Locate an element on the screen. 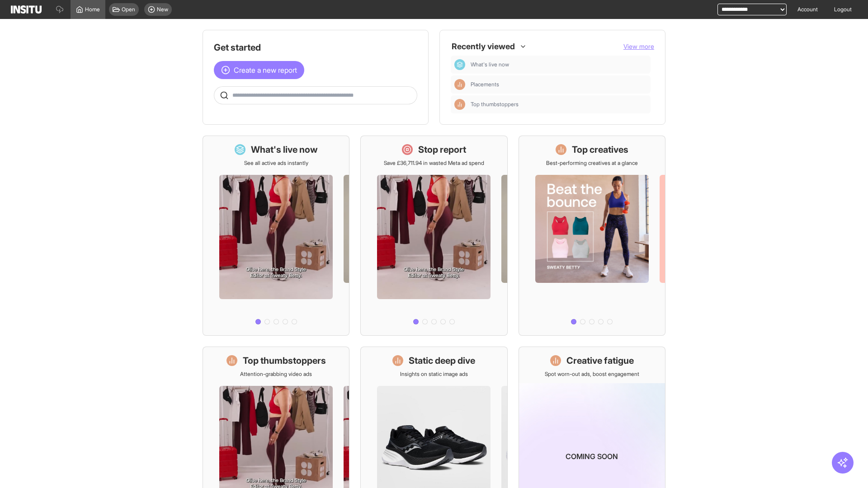 The height and width of the screenshot is (488, 868). img: Logo is located at coordinates (26, 9).